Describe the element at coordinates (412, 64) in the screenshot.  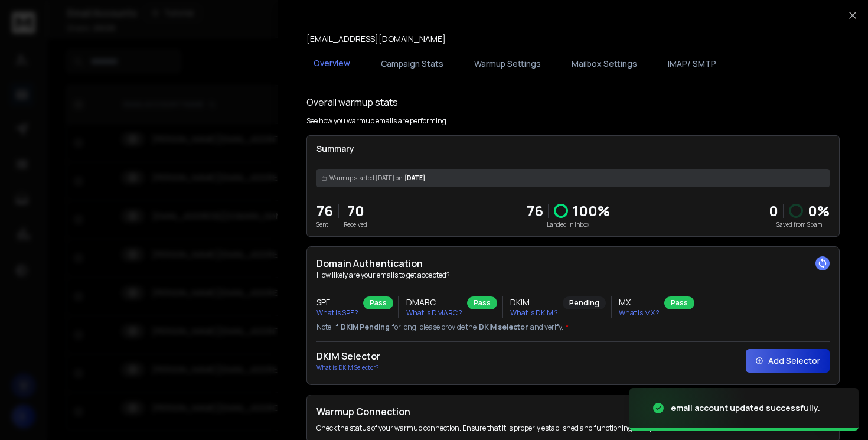
I see `button: Campaign Stats` at that location.